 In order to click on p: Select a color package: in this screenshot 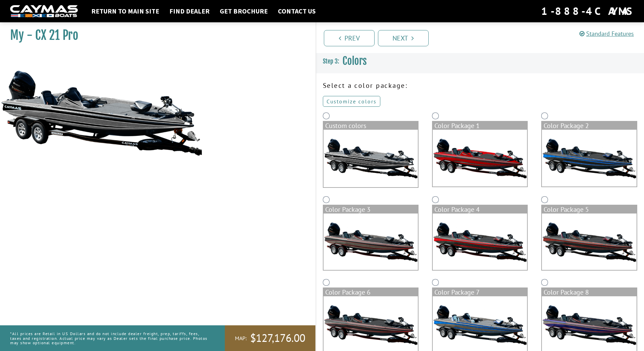, I will do `click(480, 86)`.